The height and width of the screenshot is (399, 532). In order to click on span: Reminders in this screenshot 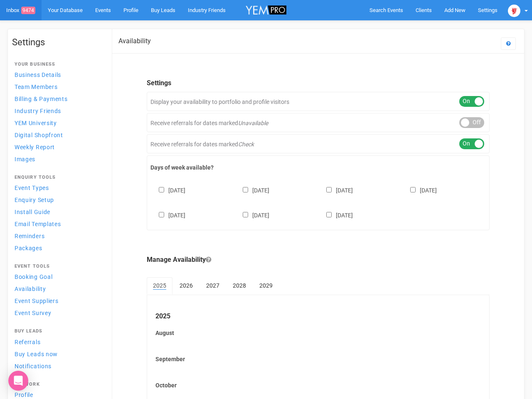, I will do `click(29, 236)`.